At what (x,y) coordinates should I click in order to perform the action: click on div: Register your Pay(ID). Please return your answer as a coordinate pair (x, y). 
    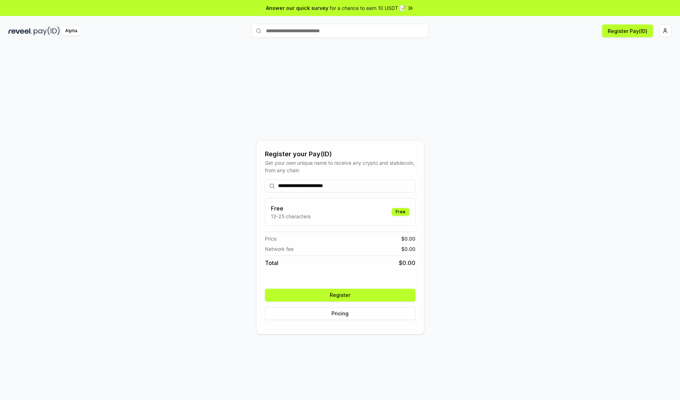
    Looking at the image, I should click on (340, 154).